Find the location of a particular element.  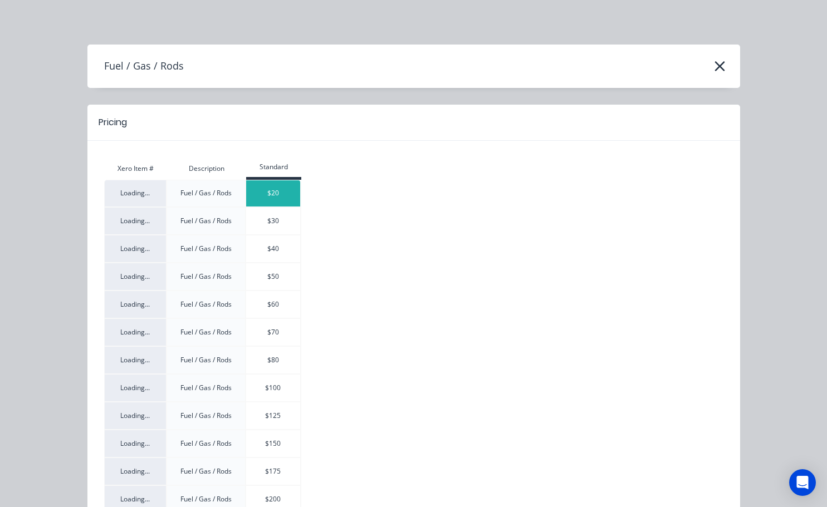

h4: Fuel / Gas / Rods is located at coordinates (135, 66).